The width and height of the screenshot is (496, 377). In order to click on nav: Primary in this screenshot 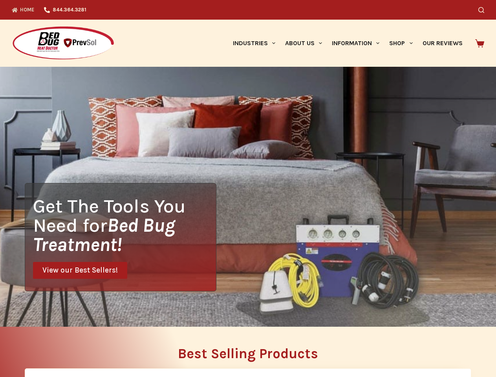, I will do `click(348, 43)`.